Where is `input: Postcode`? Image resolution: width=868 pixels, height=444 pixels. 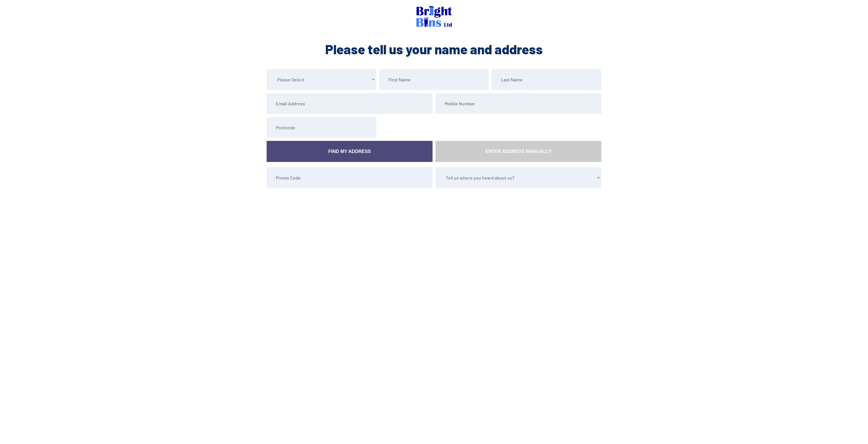 input: Postcode is located at coordinates (321, 127).